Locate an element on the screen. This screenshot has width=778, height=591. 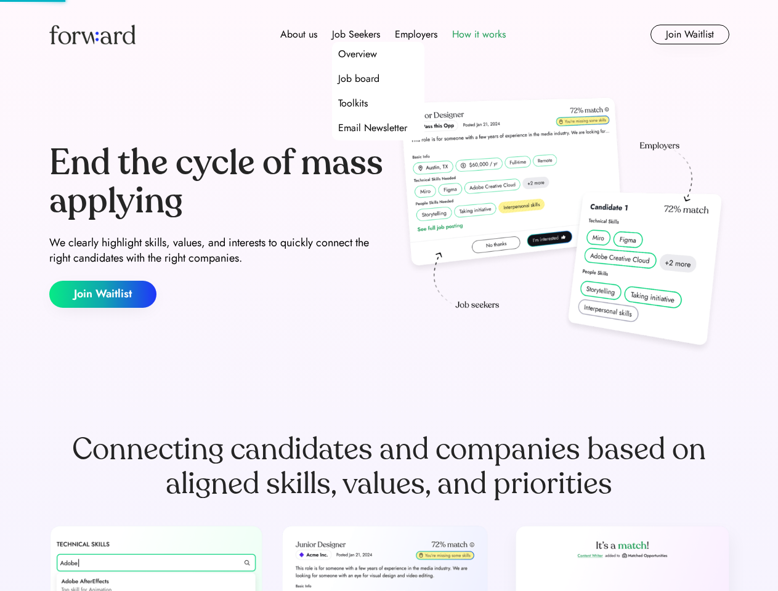
div: Overview is located at coordinates (357, 54).